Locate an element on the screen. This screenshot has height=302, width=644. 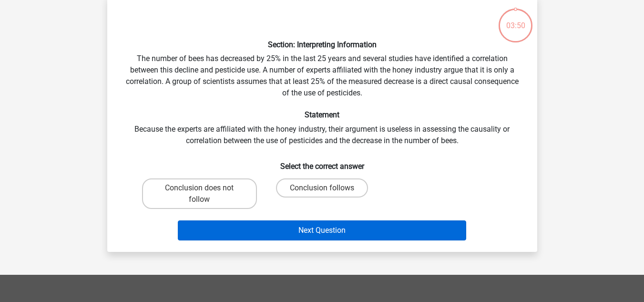
h6: Statement is located at coordinates (322, 114).